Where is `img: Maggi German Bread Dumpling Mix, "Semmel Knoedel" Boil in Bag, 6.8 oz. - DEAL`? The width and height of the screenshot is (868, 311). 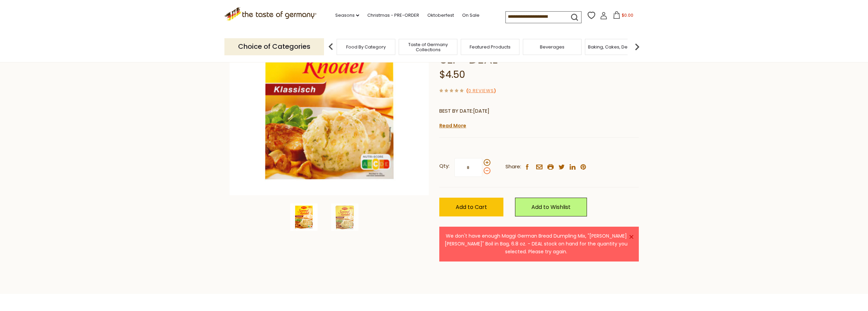 img: Maggi German Bread Dumpling Mix, "Semmel Knoedel" Boil in Bag, 6.8 oz. - DEAL is located at coordinates (304, 217).